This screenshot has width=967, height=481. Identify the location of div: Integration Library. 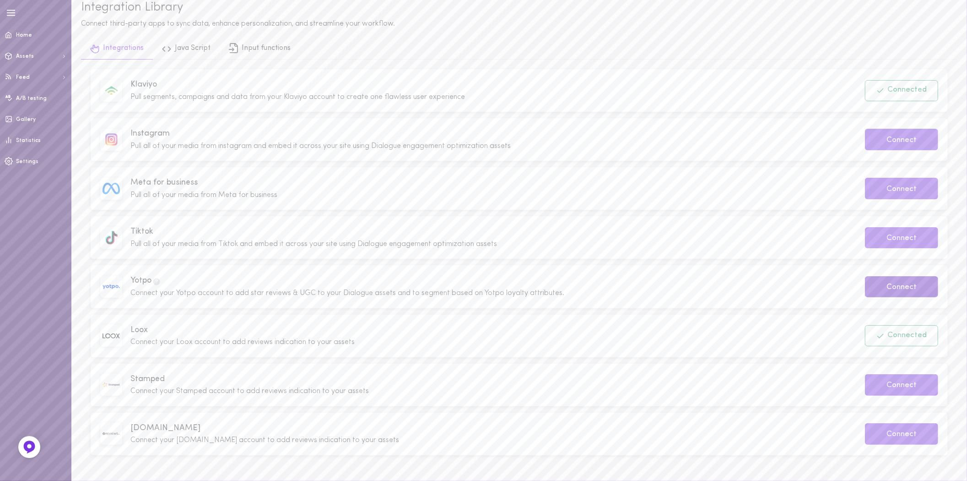
(519, 8).